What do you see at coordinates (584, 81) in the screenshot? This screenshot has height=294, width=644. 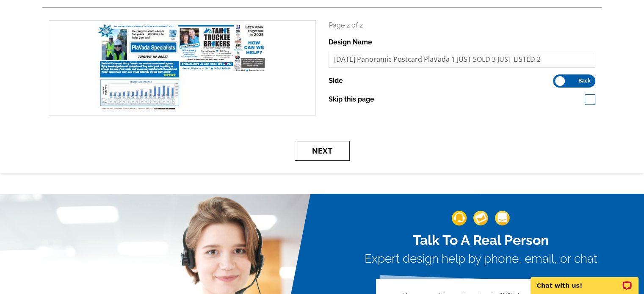 I see `span: Back` at bounding box center [584, 81].